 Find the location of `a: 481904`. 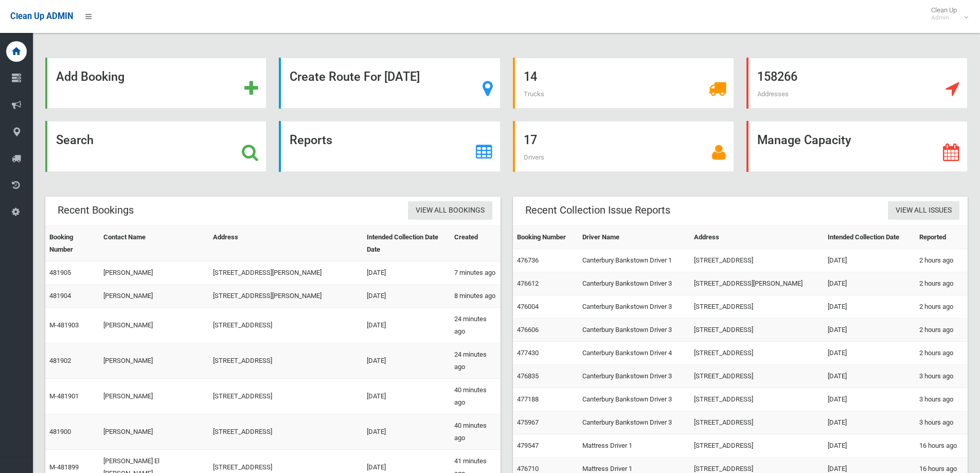

a: 481904 is located at coordinates (60, 296).